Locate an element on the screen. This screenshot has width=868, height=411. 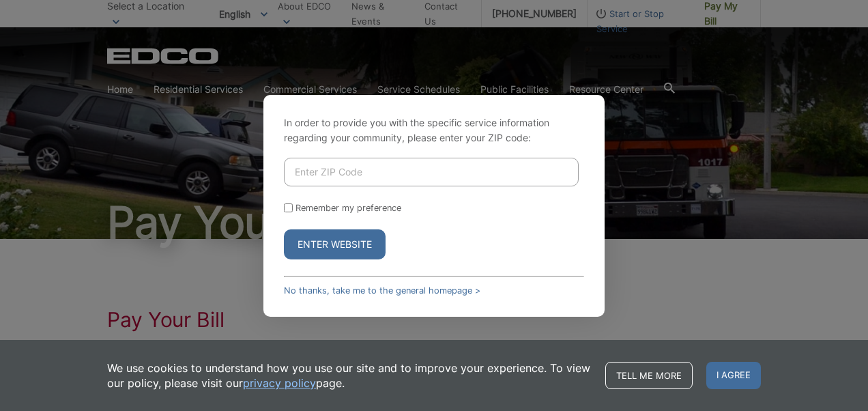
p: In order to provide you with the specific service information regarding your community, please en... is located at coordinates (434, 131).